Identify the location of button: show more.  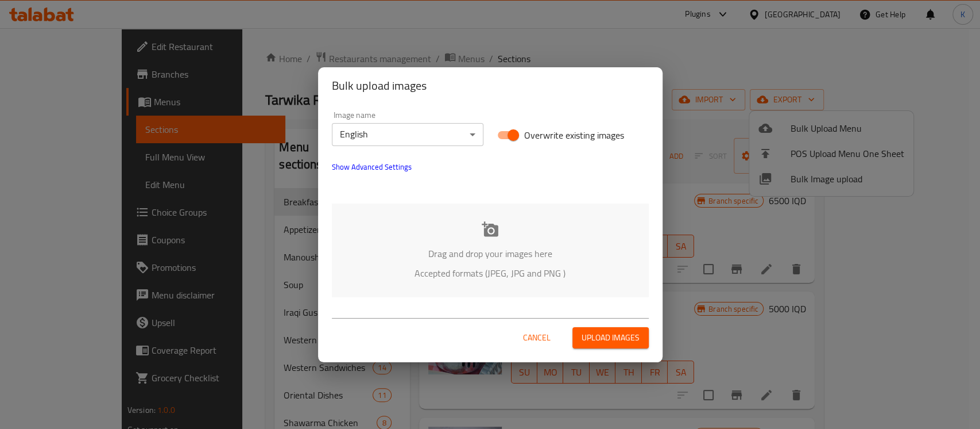
(371, 167).